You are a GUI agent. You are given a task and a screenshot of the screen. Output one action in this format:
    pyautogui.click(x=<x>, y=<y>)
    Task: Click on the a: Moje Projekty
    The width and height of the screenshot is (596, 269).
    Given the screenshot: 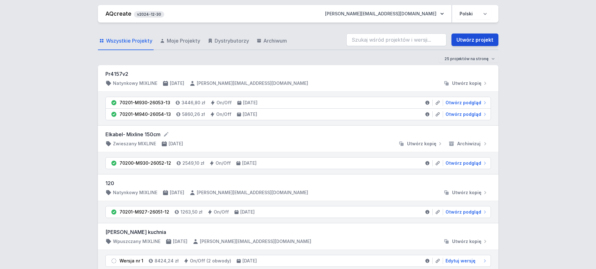 What is the action you would take?
    pyautogui.click(x=180, y=41)
    